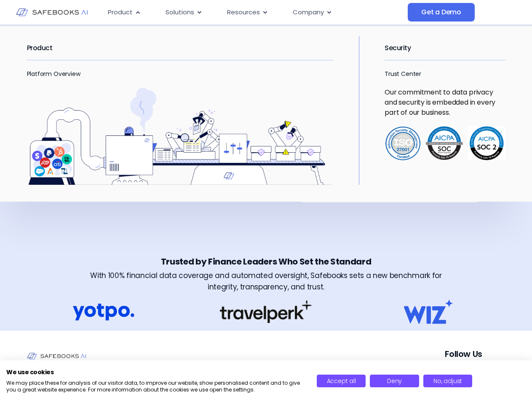  What do you see at coordinates (448, 381) in the screenshot?
I see `span: No, adjust` at bounding box center [448, 381].